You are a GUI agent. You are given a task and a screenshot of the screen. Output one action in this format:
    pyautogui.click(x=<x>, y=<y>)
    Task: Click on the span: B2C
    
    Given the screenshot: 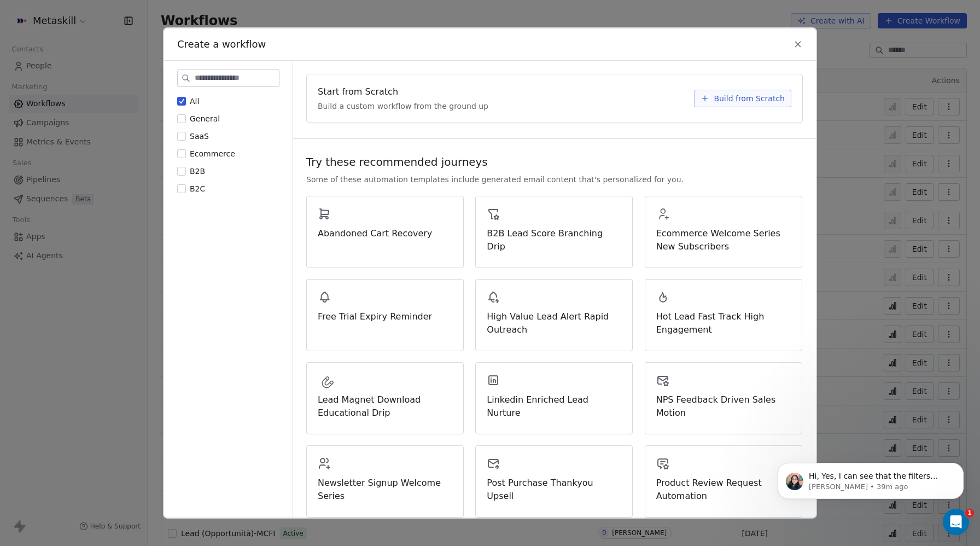 What is the action you would take?
    pyautogui.click(x=197, y=188)
    